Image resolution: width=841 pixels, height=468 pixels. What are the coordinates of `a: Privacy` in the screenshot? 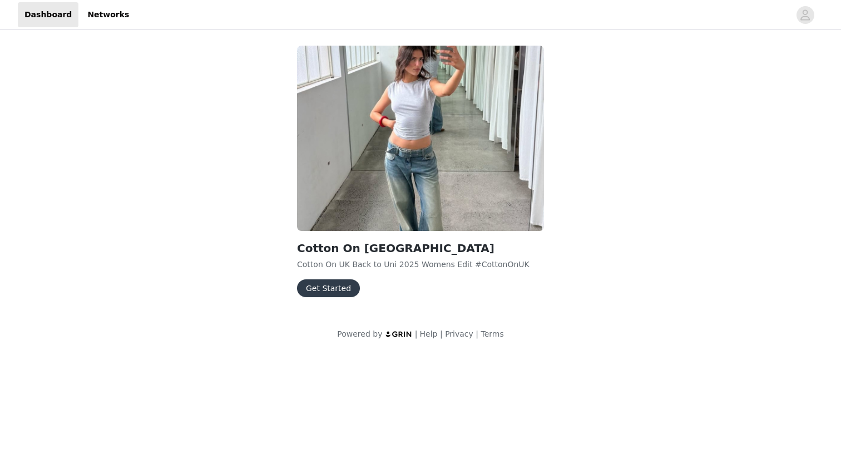 It's located at (459, 334).